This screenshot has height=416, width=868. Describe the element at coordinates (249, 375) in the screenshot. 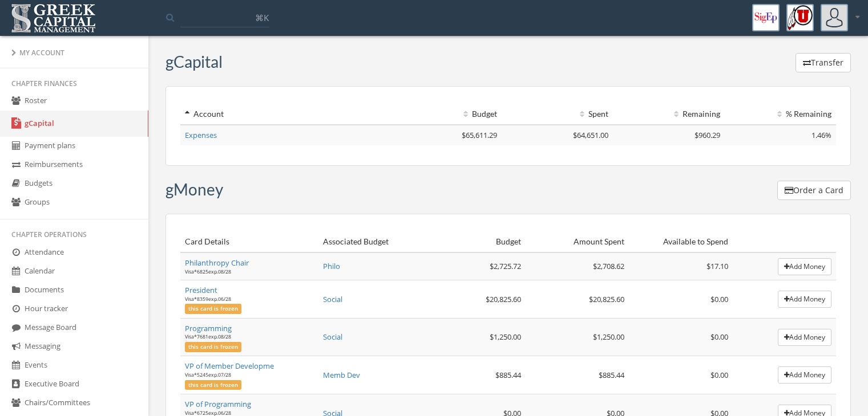

I see `div: Visa * 5245 exp. 07 / 28` at that location.